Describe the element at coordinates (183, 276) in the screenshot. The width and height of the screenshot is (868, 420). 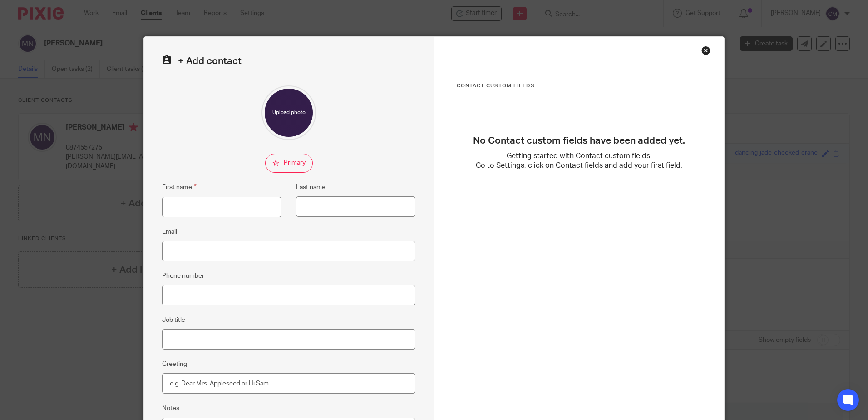
I see `label: Phone number` at that location.